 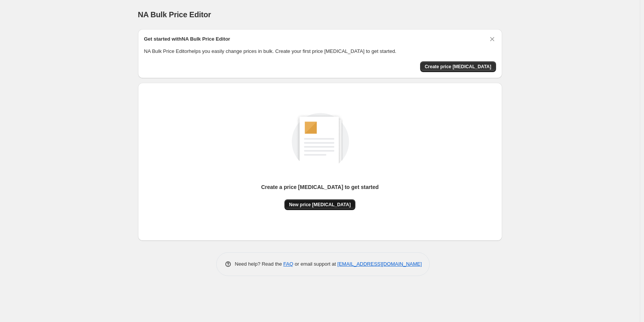 What do you see at coordinates (259, 264) in the screenshot?
I see `span: Need help? Read the` at bounding box center [259, 264].